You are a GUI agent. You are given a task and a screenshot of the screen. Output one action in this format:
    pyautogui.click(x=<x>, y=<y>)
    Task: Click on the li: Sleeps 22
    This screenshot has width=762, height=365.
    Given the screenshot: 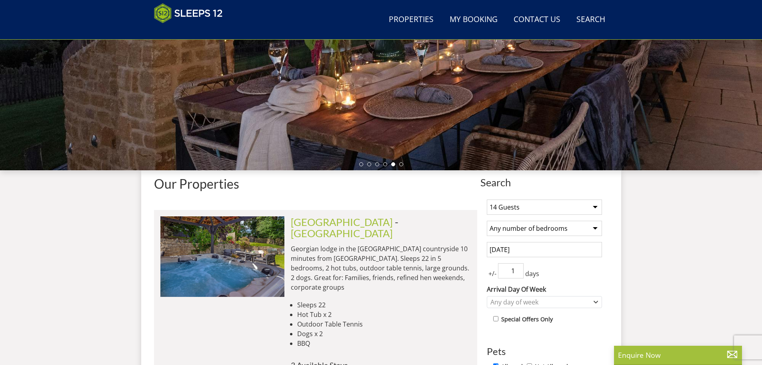 What is the action you would take?
    pyautogui.click(x=384, y=304)
    